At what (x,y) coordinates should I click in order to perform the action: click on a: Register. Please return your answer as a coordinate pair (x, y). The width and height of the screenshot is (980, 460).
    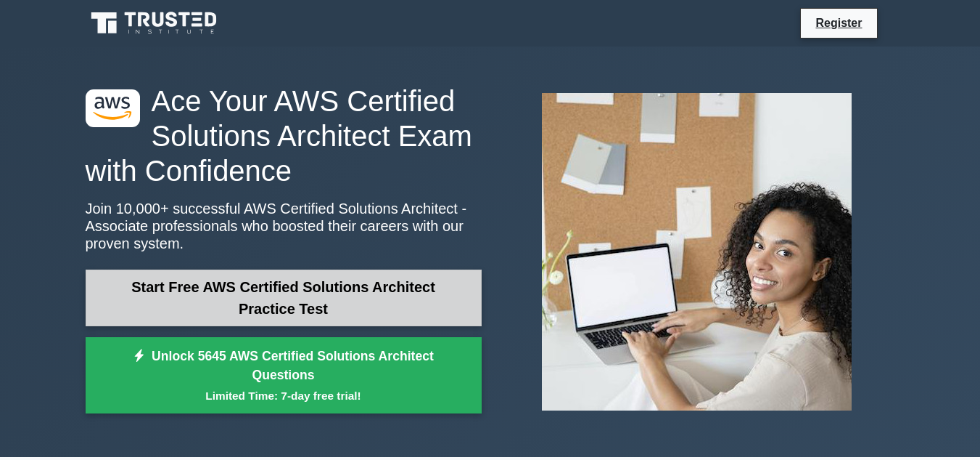
    Looking at the image, I should click on (838, 22).